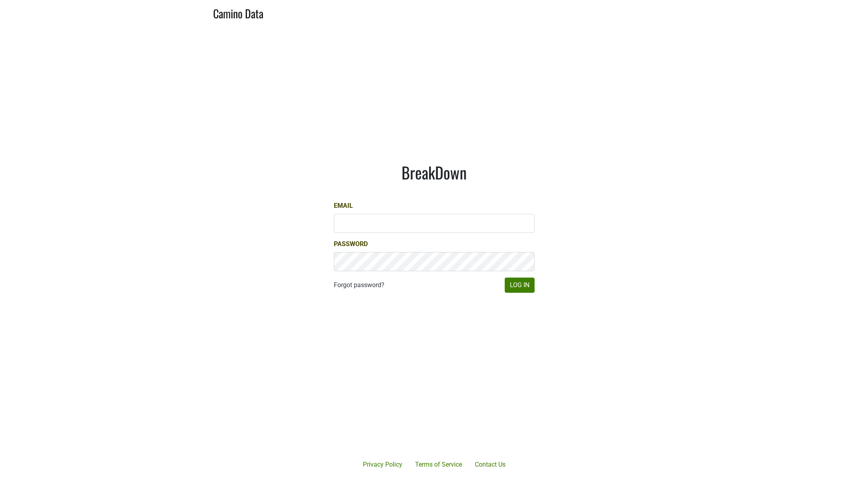 Image resolution: width=868 pixels, height=479 pixels. Describe the element at coordinates (344, 206) in the screenshot. I see `label: Email` at that location.